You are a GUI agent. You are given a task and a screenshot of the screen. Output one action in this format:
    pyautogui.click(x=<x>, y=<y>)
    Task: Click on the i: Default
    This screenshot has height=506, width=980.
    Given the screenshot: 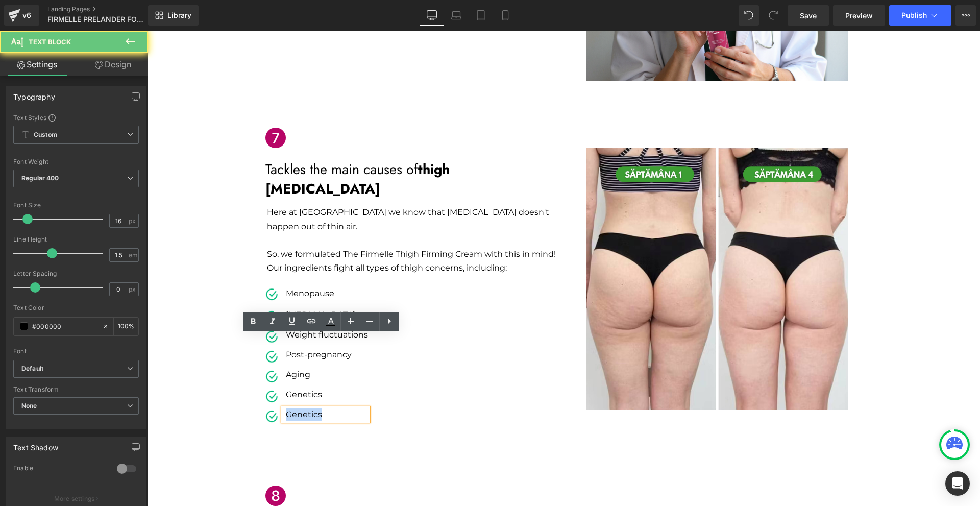 What is the action you would take?
    pyautogui.click(x=32, y=368)
    